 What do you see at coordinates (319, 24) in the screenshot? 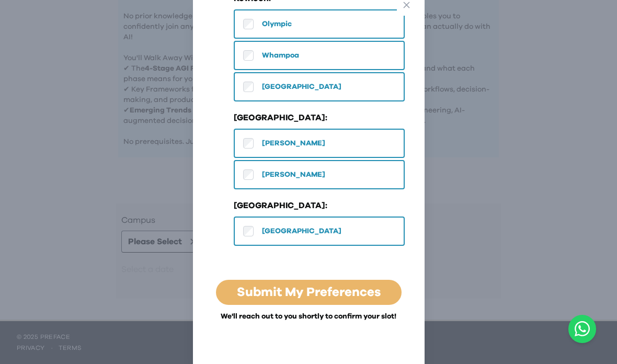
I see `button: Olympic` at bounding box center [319, 24].